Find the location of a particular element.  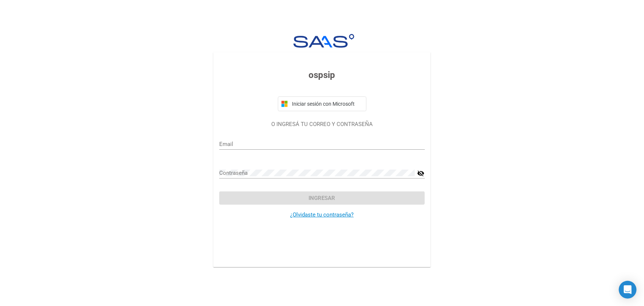

span: Iniciar sesión con Microsoft is located at coordinates (327, 104).